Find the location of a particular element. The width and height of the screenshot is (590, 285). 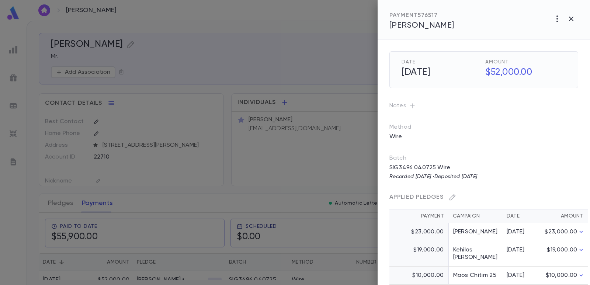

p: Batch is located at coordinates (484, 158).